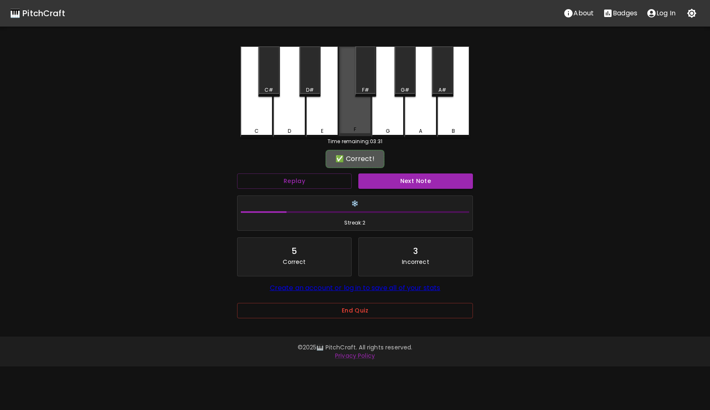 Image resolution: width=710 pixels, height=410 pixels. Describe the element at coordinates (416, 181) in the screenshot. I see `button: Next Note` at that location.